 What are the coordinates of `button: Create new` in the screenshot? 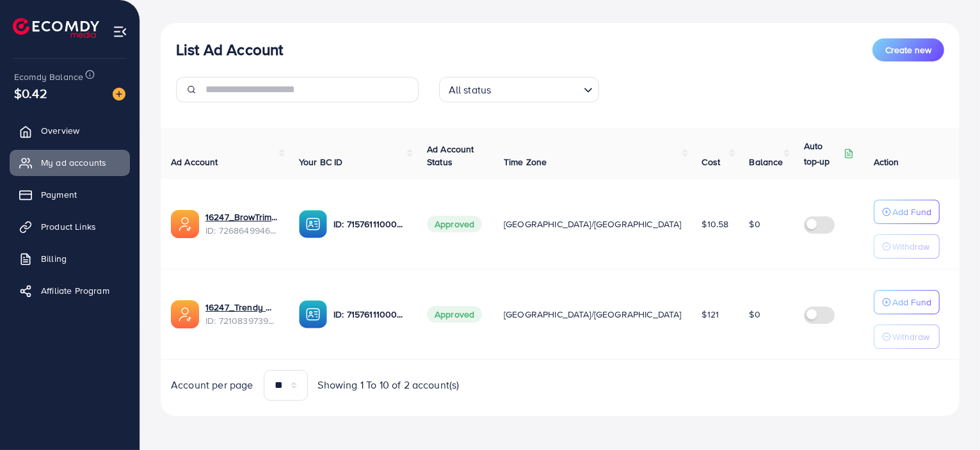 It's located at (908, 50).